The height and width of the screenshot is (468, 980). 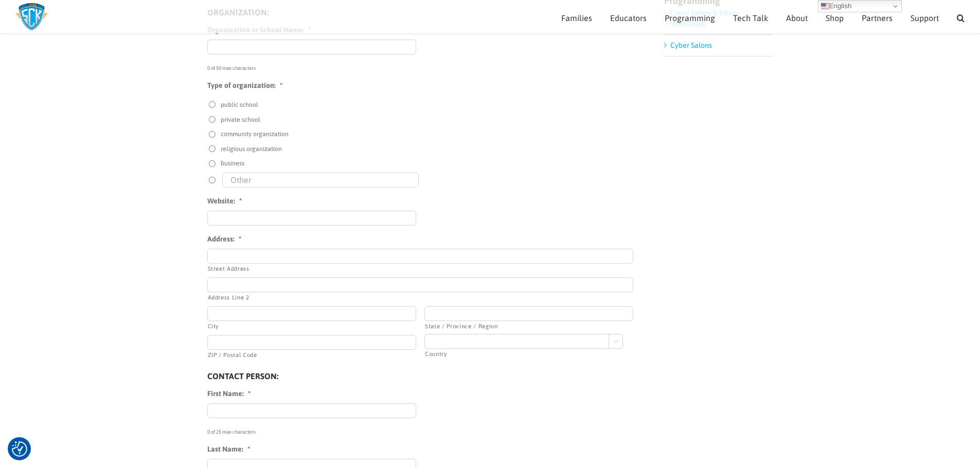 What do you see at coordinates (529, 354) in the screenshot?
I see `label: Country` at bounding box center [529, 354].